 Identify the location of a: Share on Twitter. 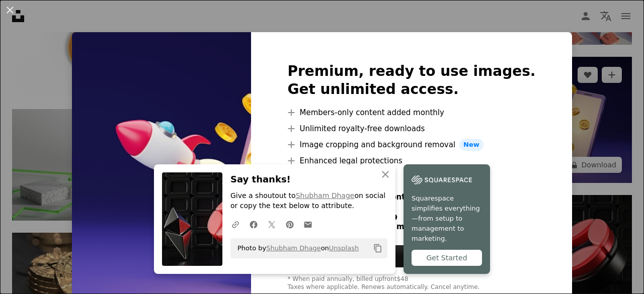
(272, 224).